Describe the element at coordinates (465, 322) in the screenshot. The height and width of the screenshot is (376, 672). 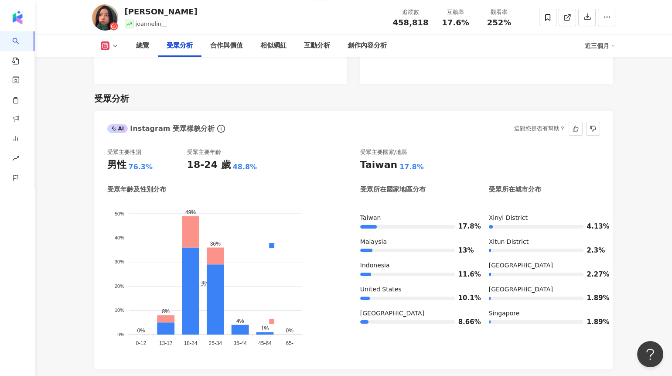
I see `span: 8.66%` at that location.